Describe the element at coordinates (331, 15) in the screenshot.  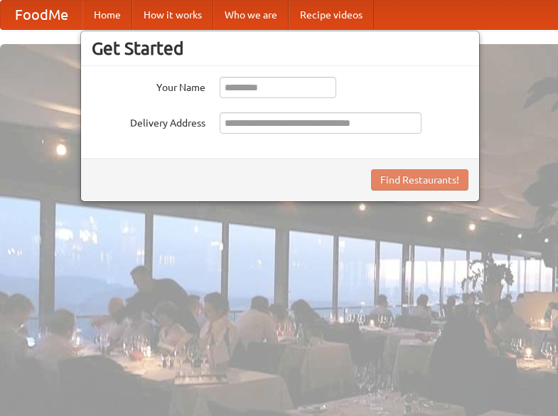
I see `a: Recipe videos` at that location.